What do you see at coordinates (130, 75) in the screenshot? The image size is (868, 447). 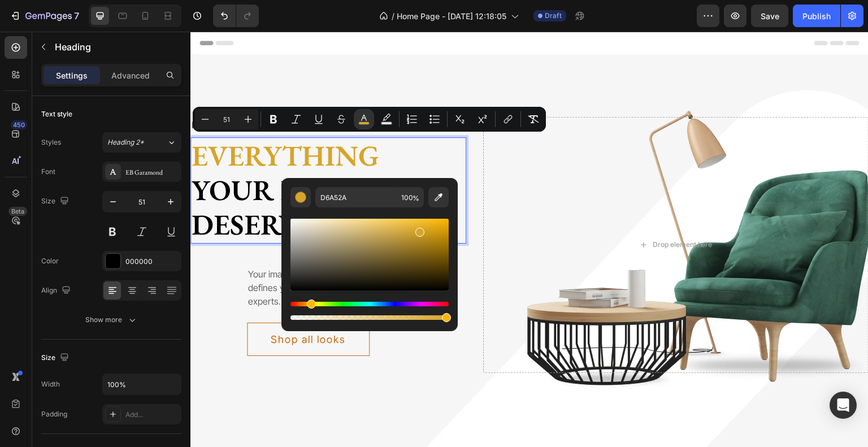 I see `p: Advanced` at bounding box center [130, 75].